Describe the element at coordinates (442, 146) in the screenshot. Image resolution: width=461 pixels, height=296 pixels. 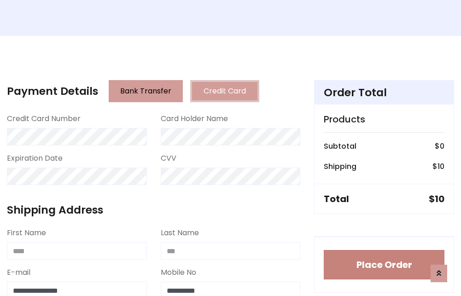
I see `span: 0` at that location.